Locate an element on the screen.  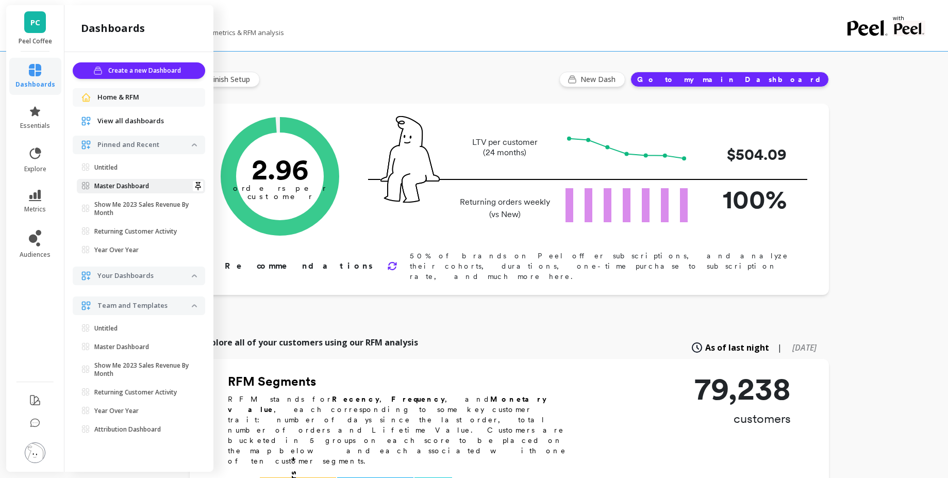
h2: dashboards is located at coordinates (113, 28).